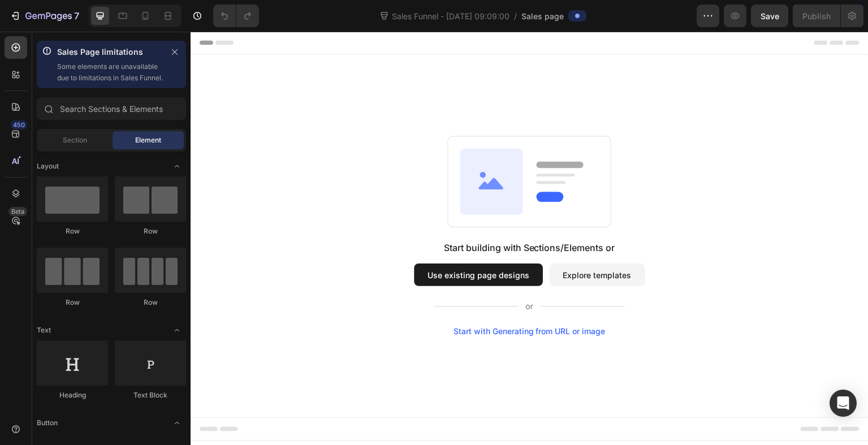 The width and height of the screenshot is (868, 445). What do you see at coordinates (150, 395) in the screenshot?
I see `div: Text Block` at bounding box center [150, 395].